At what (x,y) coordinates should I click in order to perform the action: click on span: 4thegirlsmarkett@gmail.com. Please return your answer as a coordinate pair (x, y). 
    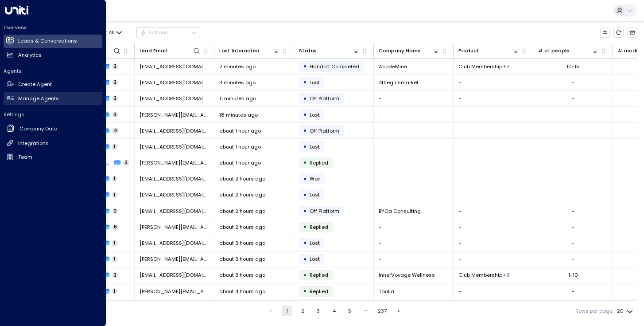
    Looking at the image, I should click on (174, 83).